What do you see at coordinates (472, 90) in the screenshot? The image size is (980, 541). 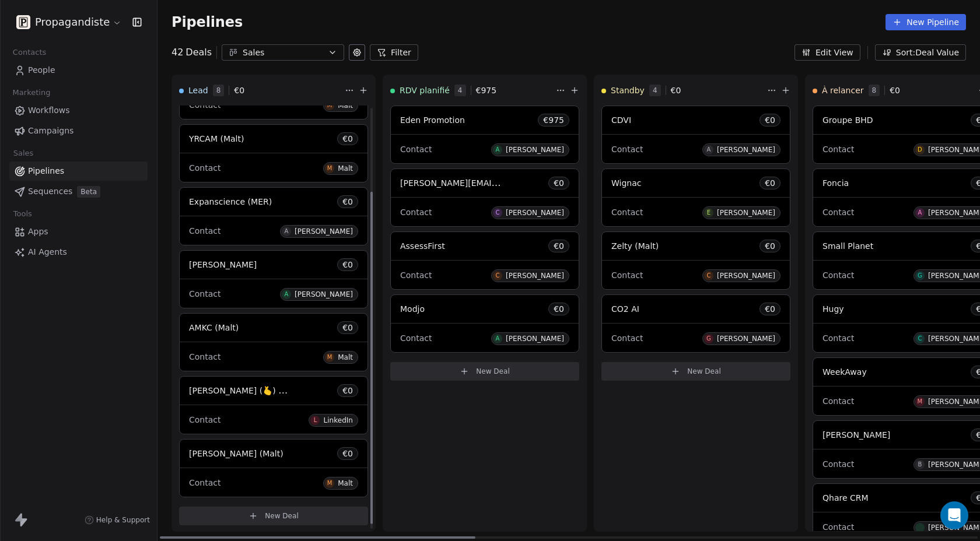 I see `div: RDV planifié4€975` at bounding box center [472, 90].